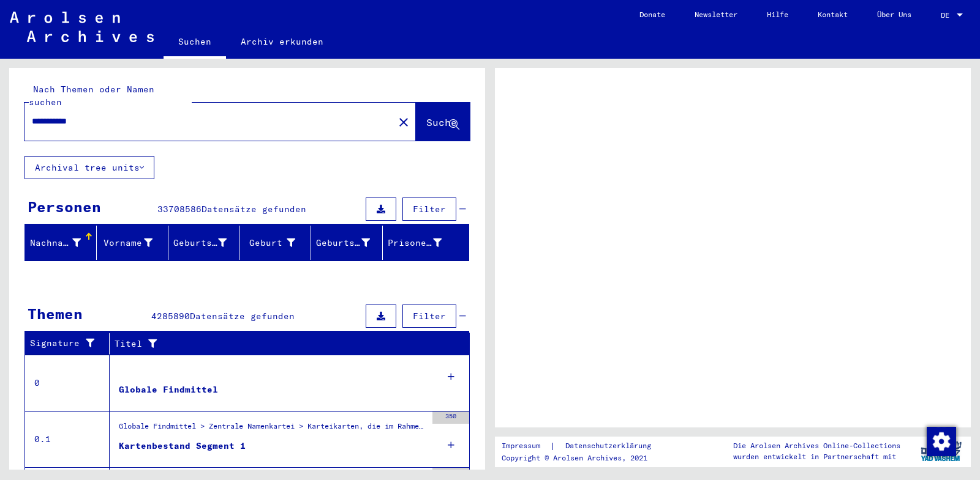 The image size is (980, 480). Describe the element at coordinates (273, 430) in the screenshot. I see `div: Globale Findmittel > Zentrale Namenkartei > Karteikarten, die im Rahmen der sequentiellen Massend...` at that location.